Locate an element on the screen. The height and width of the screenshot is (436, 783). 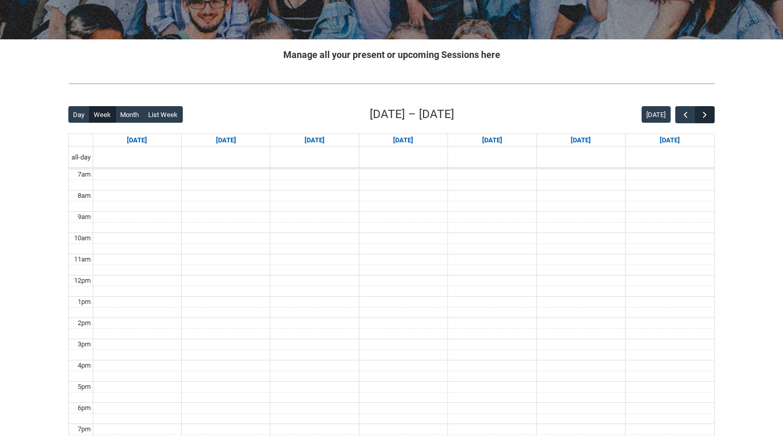
div: 9am is located at coordinates (84, 217).